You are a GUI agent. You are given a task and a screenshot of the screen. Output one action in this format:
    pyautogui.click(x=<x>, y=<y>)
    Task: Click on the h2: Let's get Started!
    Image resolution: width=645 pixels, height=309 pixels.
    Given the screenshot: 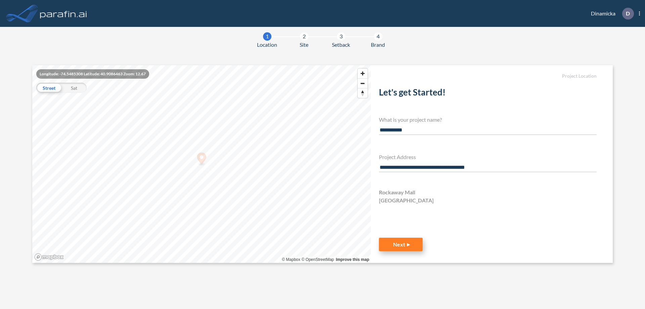 What is the action you would take?
    pyautogui.click(x=488, y=93)
    